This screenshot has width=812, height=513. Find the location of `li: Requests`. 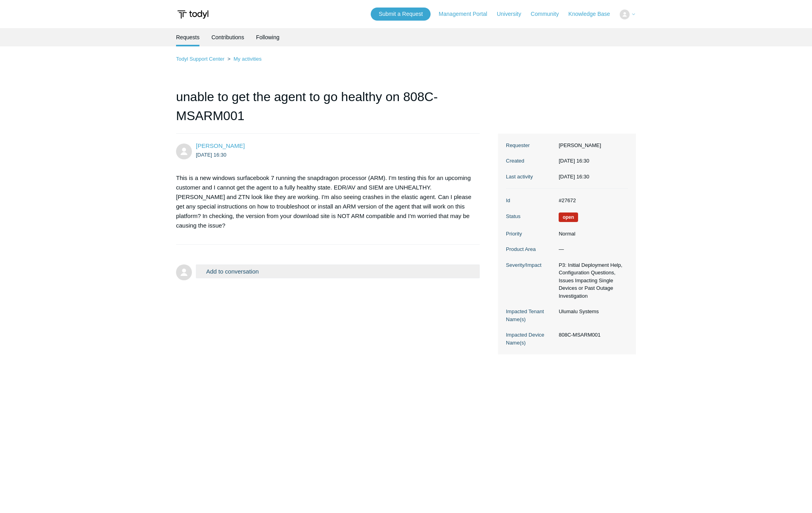

li: Requests is located at coordinates (188, 38).